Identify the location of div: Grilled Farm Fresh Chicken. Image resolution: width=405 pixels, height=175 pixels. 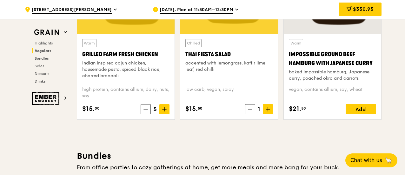
(126, 54).